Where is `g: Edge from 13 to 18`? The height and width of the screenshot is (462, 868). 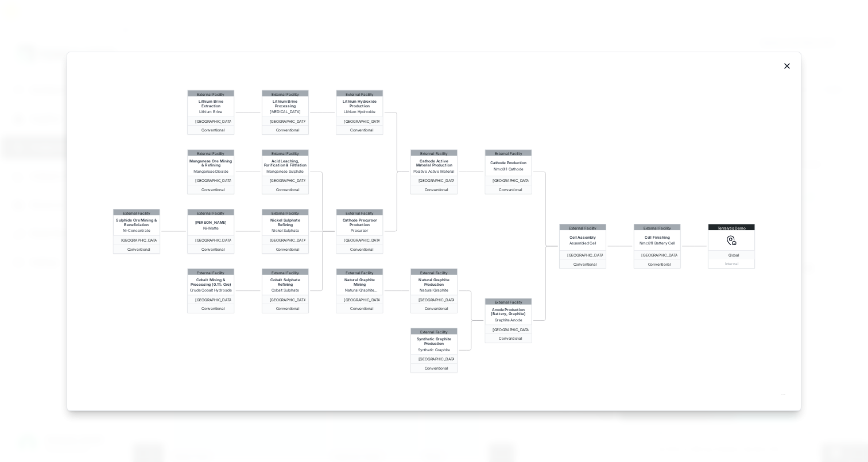 g: Edge from 13 to 18 is located at coordinates (545, 209).